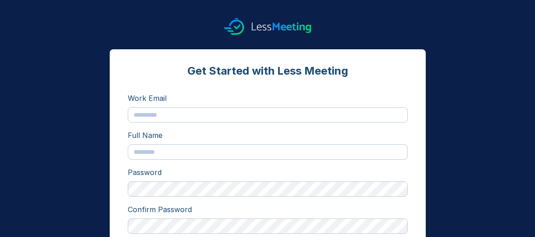 The width and height of the screenshot is (535, 237). I want to click on div: Get Started with Less Meeting, so click(268, 71).